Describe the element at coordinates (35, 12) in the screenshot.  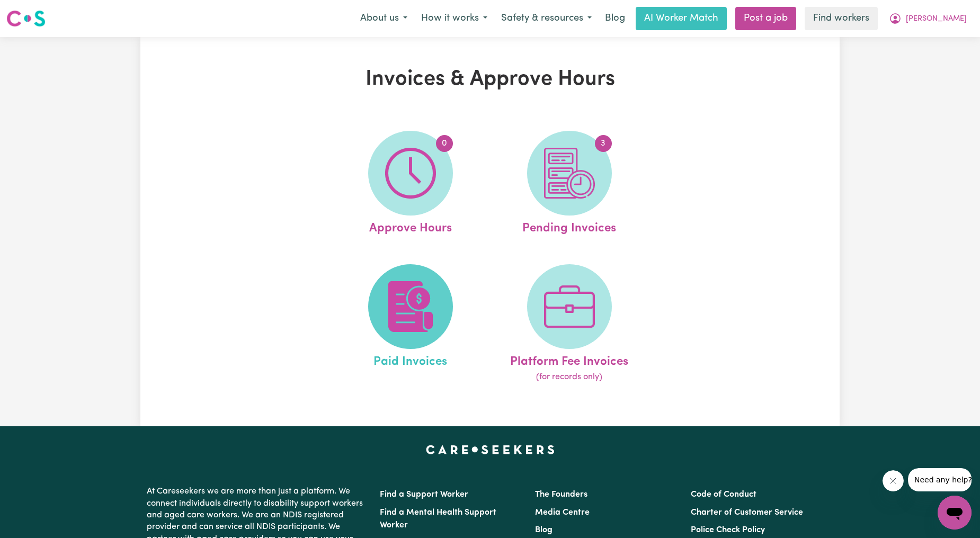
I see `span: Need any help?` at that location.